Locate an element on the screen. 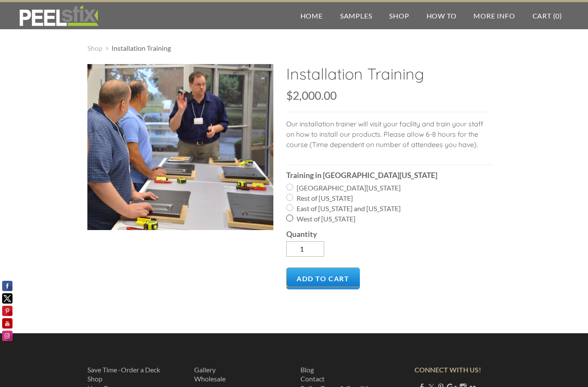  b: Quantity is located at coordinates (301, 234).